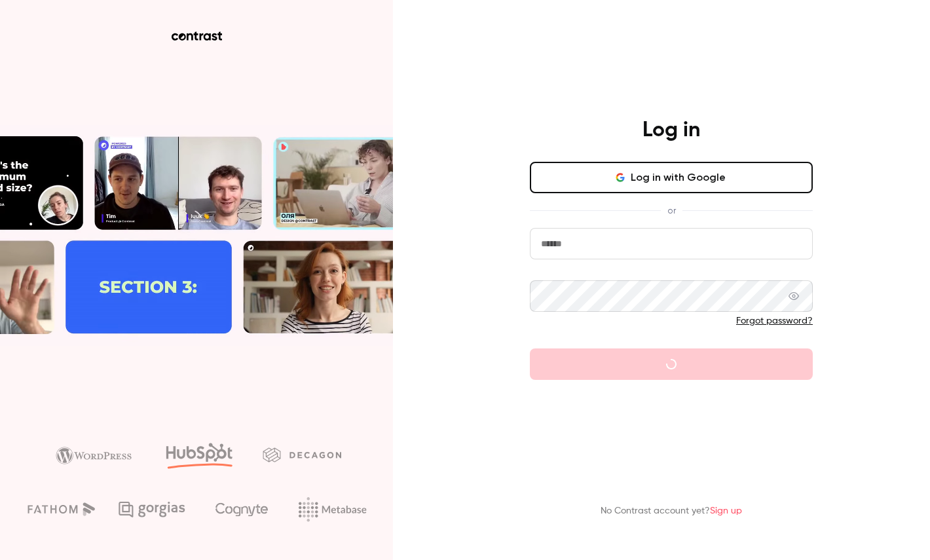  Describe the element at coordinates (671, 130) in the screenshot. I see `h4: Log in` at that location.